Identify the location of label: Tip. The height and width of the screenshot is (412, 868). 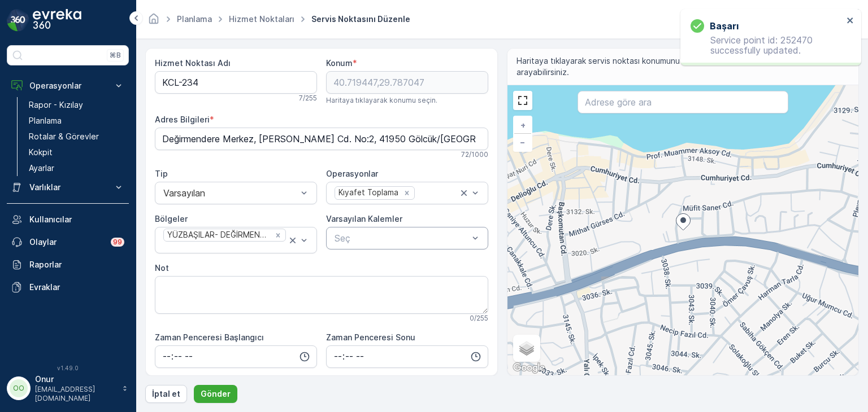
(161, 173).